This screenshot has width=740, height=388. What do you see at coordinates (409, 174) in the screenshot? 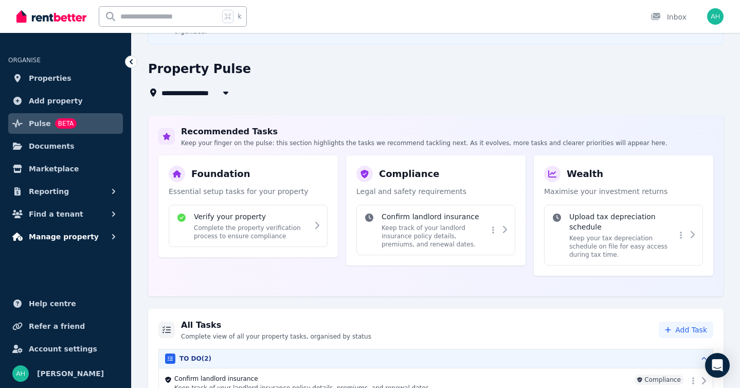
I see `h3: Compliance` at bounding box center [409, 174].